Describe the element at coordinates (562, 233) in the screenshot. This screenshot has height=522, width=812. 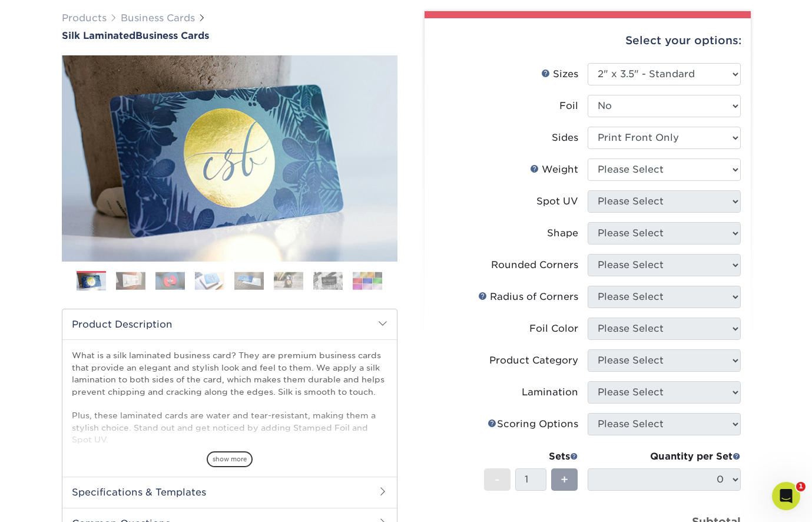
I see `div: Shape` at that location.